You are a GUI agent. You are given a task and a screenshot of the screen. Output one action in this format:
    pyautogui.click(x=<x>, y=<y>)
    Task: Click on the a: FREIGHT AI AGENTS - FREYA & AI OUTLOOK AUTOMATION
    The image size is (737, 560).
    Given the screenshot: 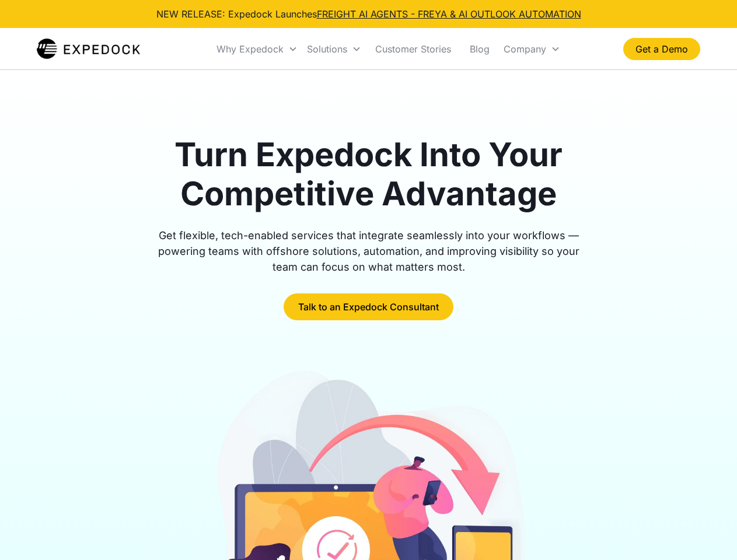 What is the action you would take?
    pyautogui.click(x=449, y=14)
    